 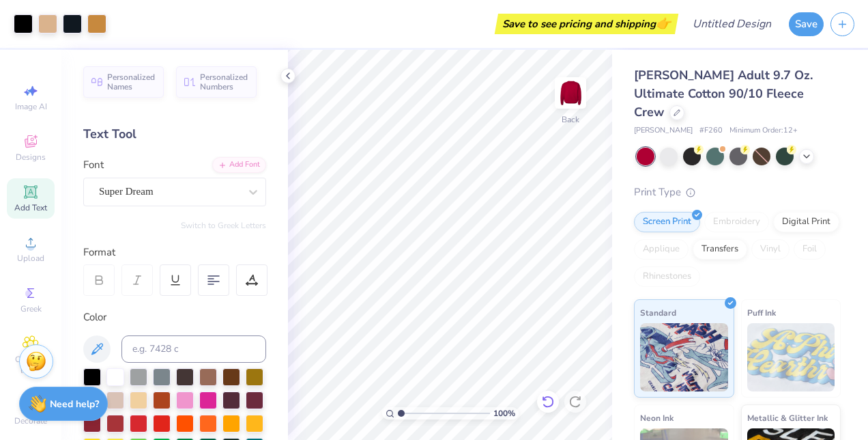 I want to click on div: Back, so click(x=570, y=119).